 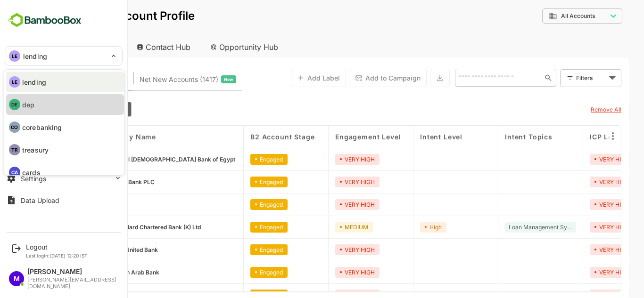 I want to click on div: Account Hub, so click(x=54, y=47).